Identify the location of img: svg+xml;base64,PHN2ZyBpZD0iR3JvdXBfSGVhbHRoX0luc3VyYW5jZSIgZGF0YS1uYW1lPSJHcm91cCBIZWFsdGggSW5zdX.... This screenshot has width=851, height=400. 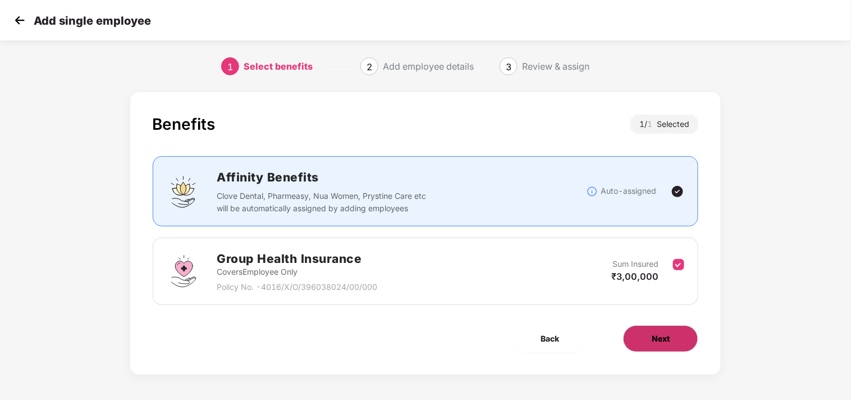
(184, 271).